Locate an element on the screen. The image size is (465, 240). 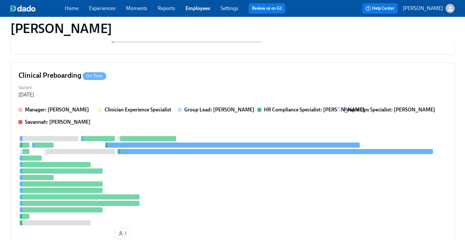
a: Settings is located at coordinates (229, 8).